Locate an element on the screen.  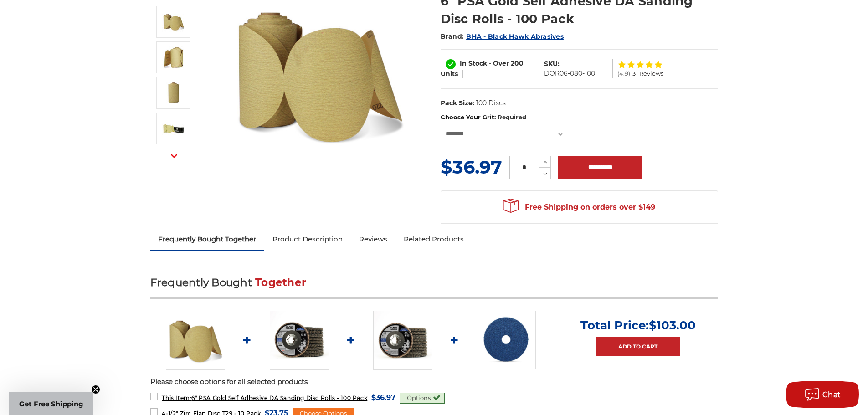
a: BHA - Black Hawk Abrasives is located at coordinates (515, 36).